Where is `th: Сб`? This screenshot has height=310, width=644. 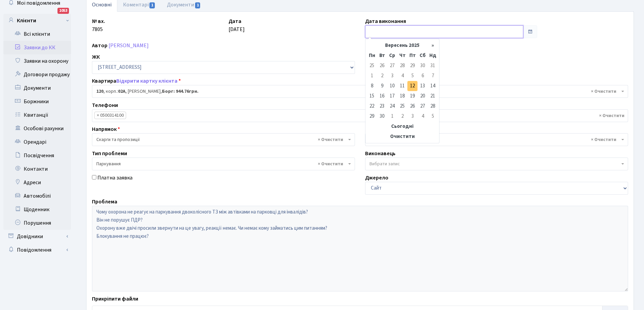 th: Сб is located at coordinates (422, 56).